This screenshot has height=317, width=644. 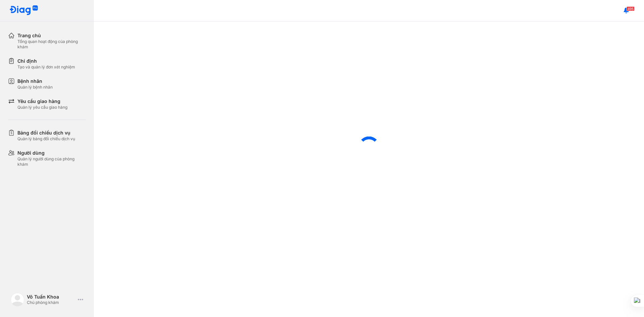 What do you see at coordinates (46, 133) in the screenshot?
I see `div: Bảng đối chiếu dịch vụ` at bounding box center [46, 133].